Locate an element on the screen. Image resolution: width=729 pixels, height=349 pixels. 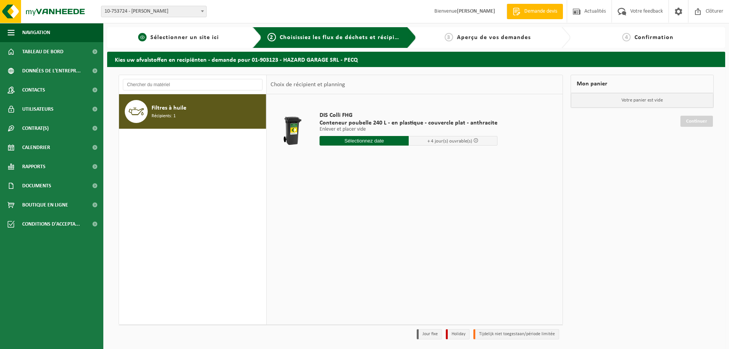
span: 10-753724 - HAZARD ARNAUD SRL - PECQ is located at coordinates (154, 11).